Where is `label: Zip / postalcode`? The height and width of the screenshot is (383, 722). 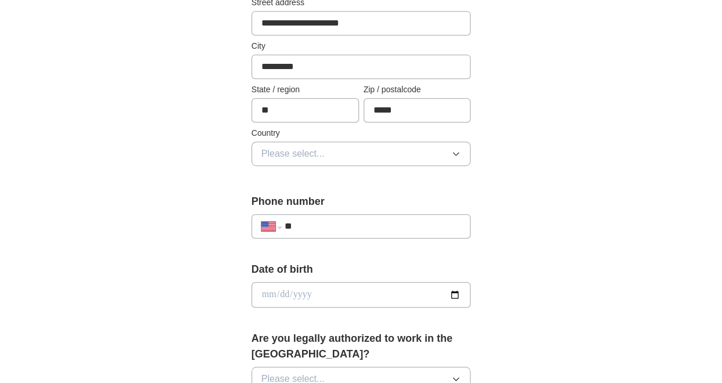 label: Zip / postalcode is located at coordinates (417, 89).